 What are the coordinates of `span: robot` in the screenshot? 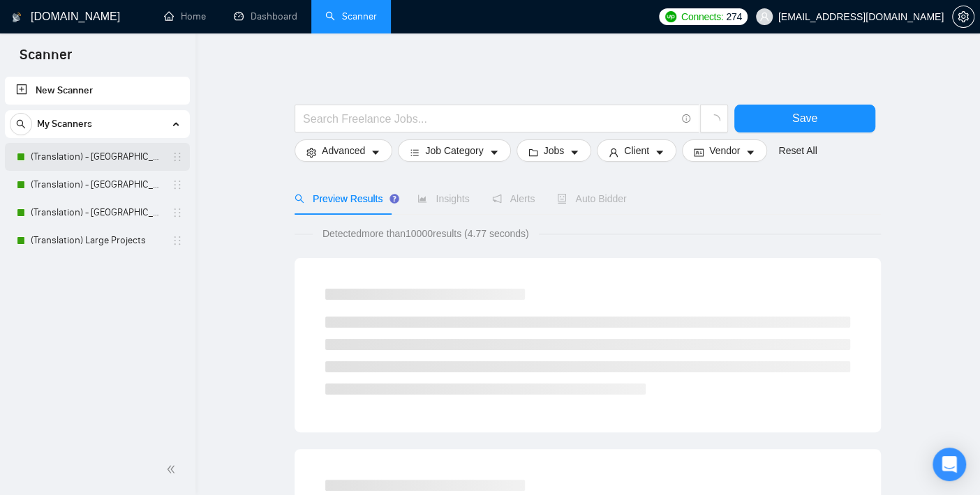 It's located at (562, 199).